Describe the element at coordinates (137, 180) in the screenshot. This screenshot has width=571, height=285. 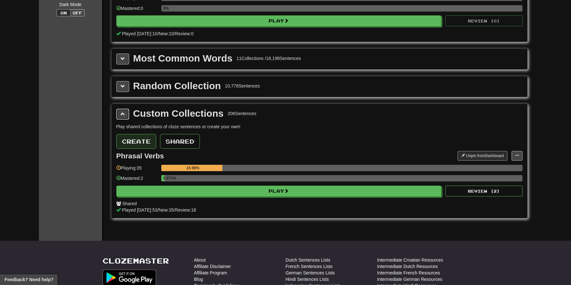
I see `div: Mastered: 2` at that location.